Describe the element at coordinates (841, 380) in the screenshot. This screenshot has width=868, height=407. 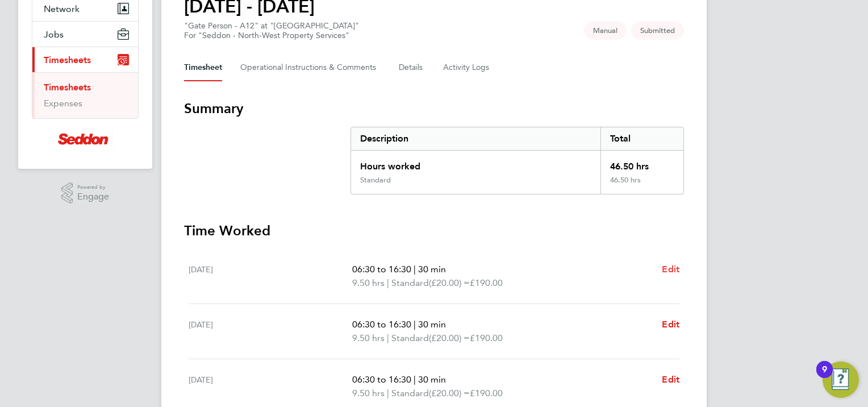
I see `button: Open Resource Center, 9 new notifications` at that location.